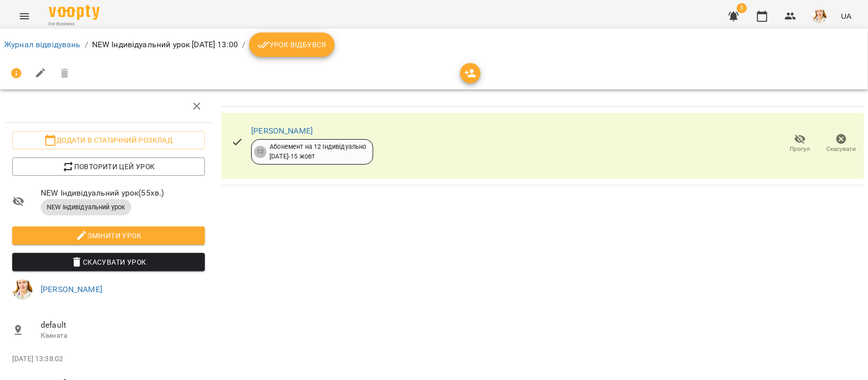 The image size is (868, 380). Describe the element at coordinates (846, 16) in the screenshot. I see `span: UA` at that location.